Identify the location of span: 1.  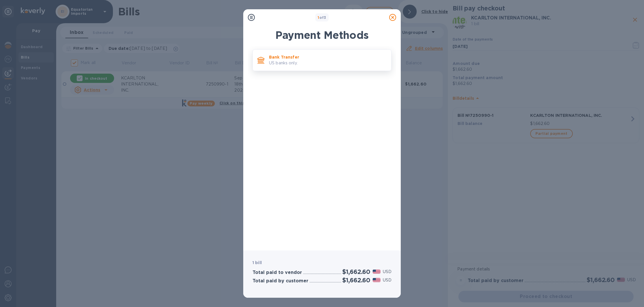
(319, 17).